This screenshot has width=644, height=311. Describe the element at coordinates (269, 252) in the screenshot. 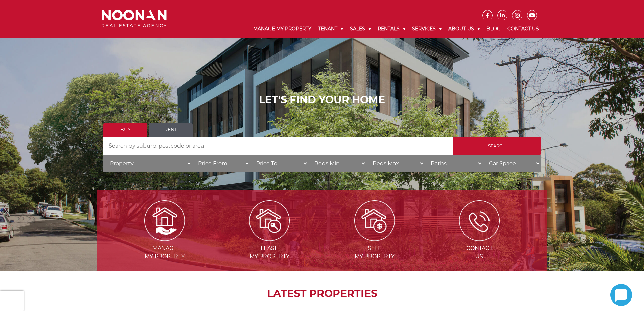

I see `span: Lease my Property` at that location.